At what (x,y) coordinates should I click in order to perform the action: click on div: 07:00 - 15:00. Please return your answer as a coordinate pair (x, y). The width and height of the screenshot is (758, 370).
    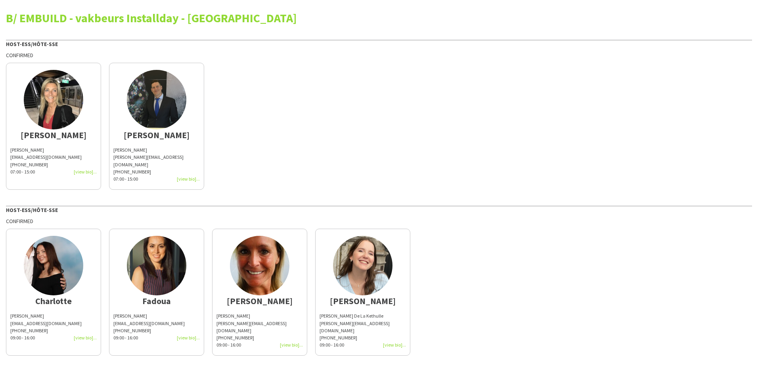
    Looking at the image, I should click on (54, 172).